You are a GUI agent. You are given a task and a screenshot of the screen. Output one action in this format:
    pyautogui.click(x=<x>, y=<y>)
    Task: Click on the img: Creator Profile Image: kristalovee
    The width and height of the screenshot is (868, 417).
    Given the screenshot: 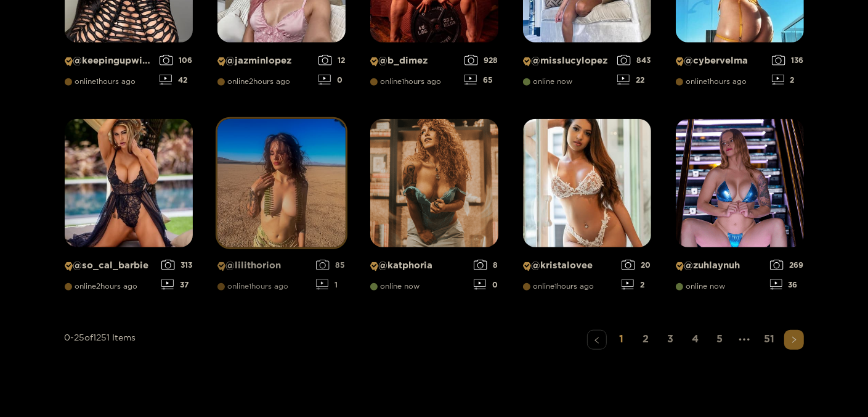 What is the action you would take?
    pyautogui.click(x=587, y=183)
    